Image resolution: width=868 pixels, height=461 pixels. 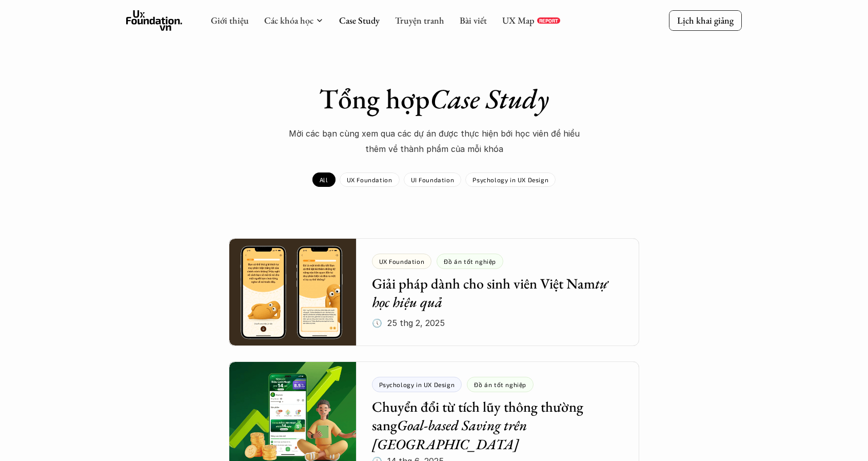 What do you see at coordinates (511, 179) in the screenshot?
I see `p: Psychology in UX Design` at bounding box center [511, 179].